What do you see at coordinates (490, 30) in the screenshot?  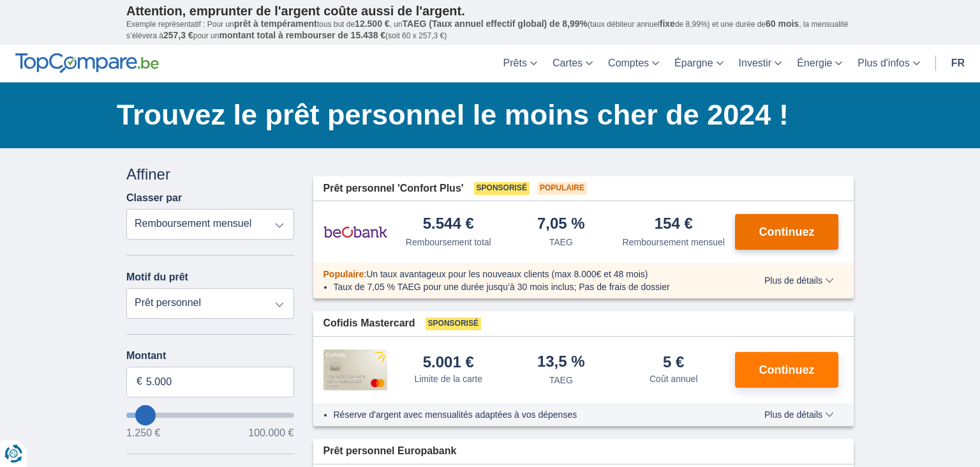 I see `p: Exemple représentatif : Pour un tous but de , un (taux débiteur annuel de 8,99%) et une durée de ...` at bounding box center [490, 30].